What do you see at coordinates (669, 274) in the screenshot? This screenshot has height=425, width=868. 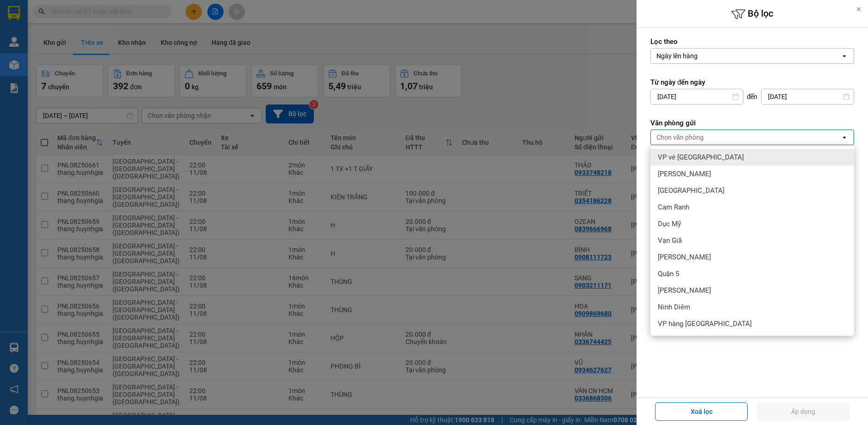 I see `span: Quận 5` at bounding box center [669, 274].